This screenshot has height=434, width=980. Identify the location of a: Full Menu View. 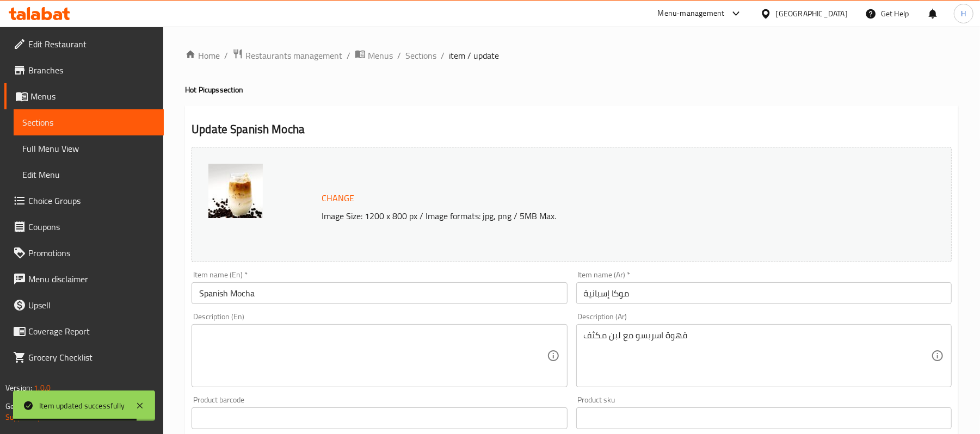
(88, 149).